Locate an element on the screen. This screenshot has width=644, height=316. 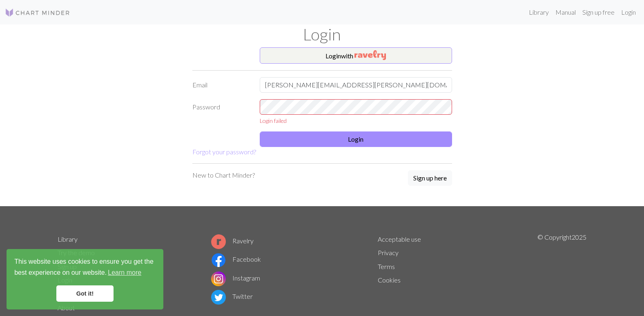
a: Twitter is located at coordinates (232, 296).